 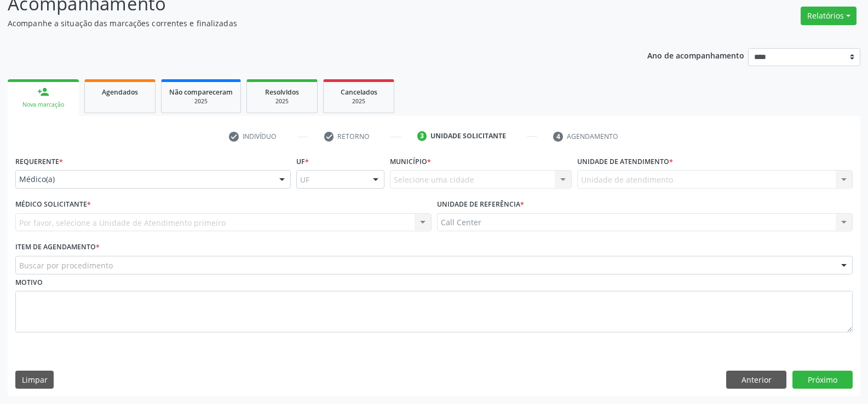 I want to click on button: Próximo, so click(x=822, y=380).